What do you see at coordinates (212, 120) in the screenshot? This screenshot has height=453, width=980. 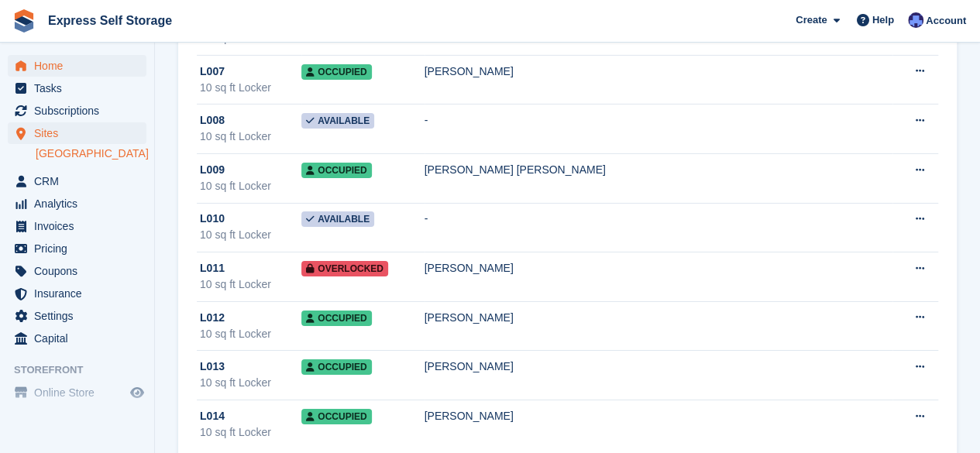 I see `span: L008` at bounding box center [212, 120].